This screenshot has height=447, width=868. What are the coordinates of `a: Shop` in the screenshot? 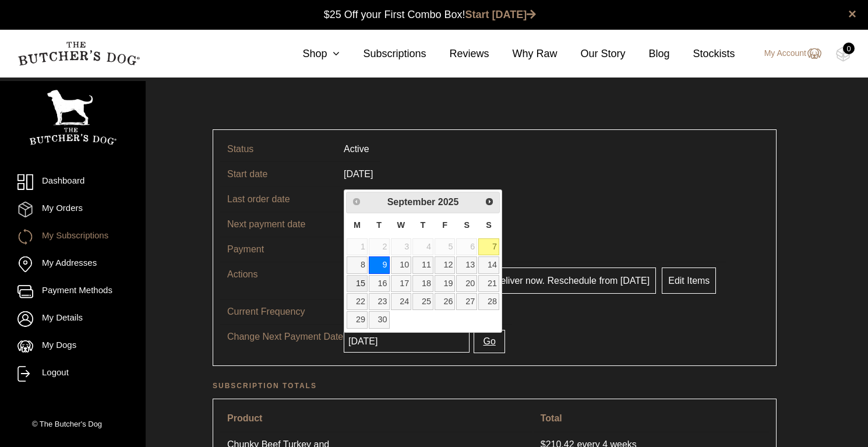 It's located at (310, 53).